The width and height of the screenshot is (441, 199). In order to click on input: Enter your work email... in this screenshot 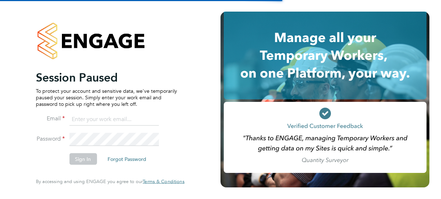, I will do `click(114, 119)`.